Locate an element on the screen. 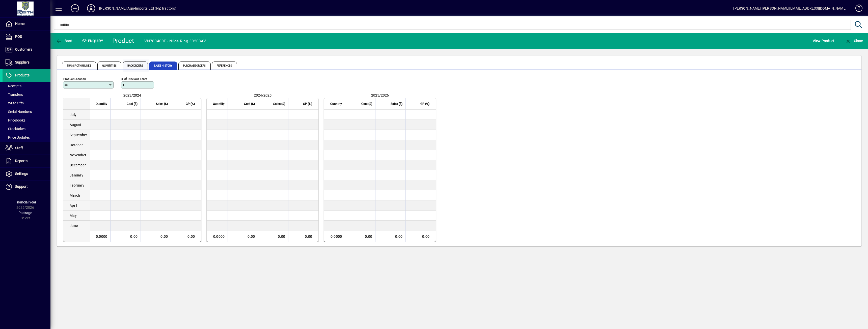  button: Close is located at coordinates (854, 41).